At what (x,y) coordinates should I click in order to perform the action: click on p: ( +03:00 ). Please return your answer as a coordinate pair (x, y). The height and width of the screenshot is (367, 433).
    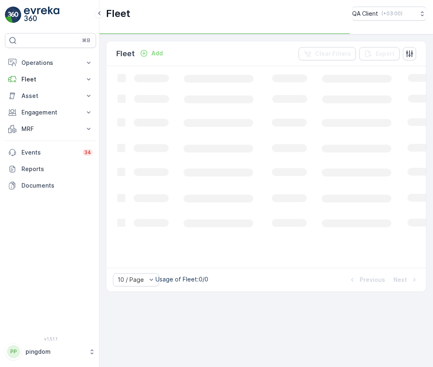
    Looking at the image, I should click on (392, 14).